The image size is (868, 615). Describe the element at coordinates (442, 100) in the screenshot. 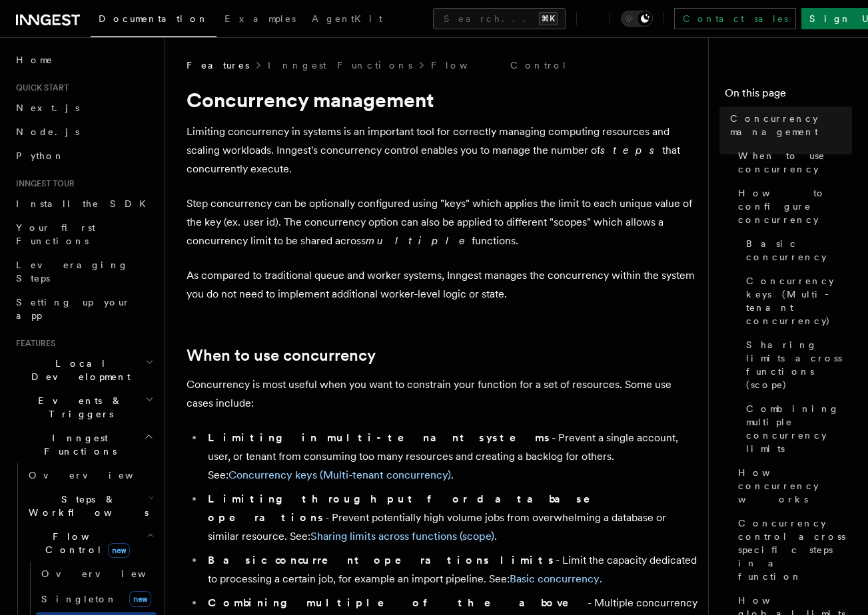

I see `h1: Concurrency management` at that location.